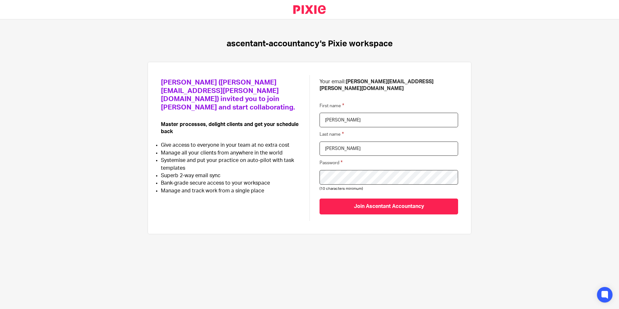  Describe the element at coordinates (389, 120) in the screenshot. I see `input: First name` at that location.